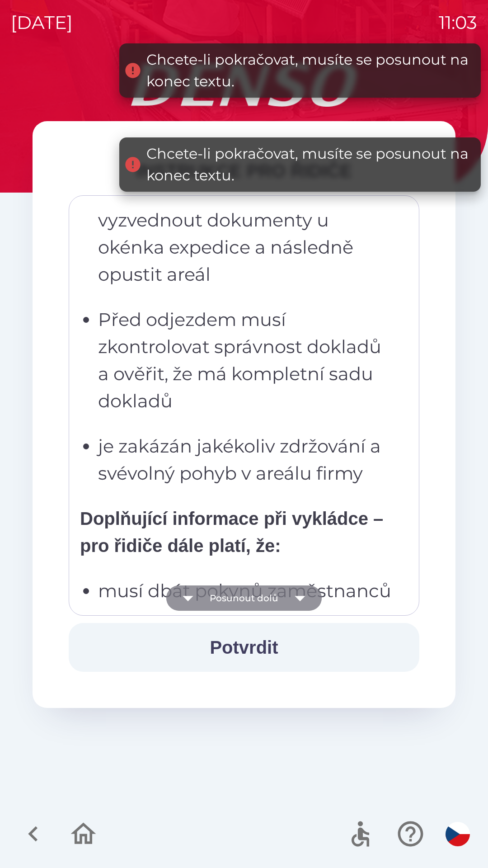 Image resolution: width=488 pixels, height=868 pixels. What do you see at coordinates (458, 834) in the screenshot?
I see `img: cs flag` at bounding box center [458, 834].